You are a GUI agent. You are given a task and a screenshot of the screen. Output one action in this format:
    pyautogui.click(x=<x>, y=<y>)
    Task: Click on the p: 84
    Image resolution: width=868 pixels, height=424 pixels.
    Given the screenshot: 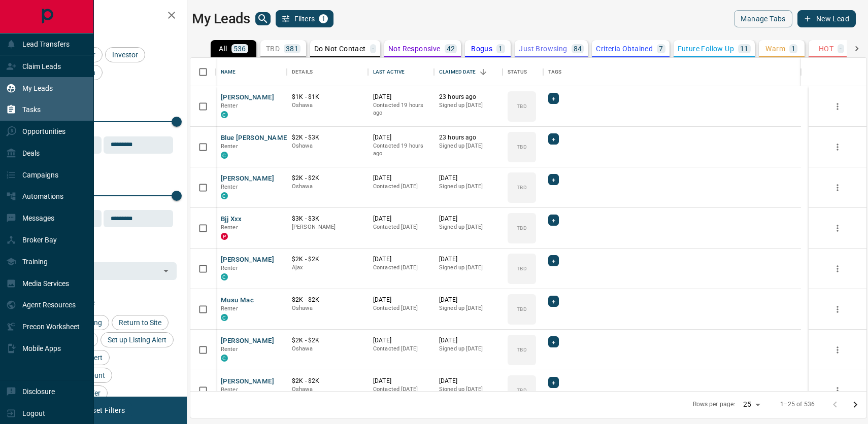 What is the action you would take?
    pyautogui.click(x=578, y=49)
    